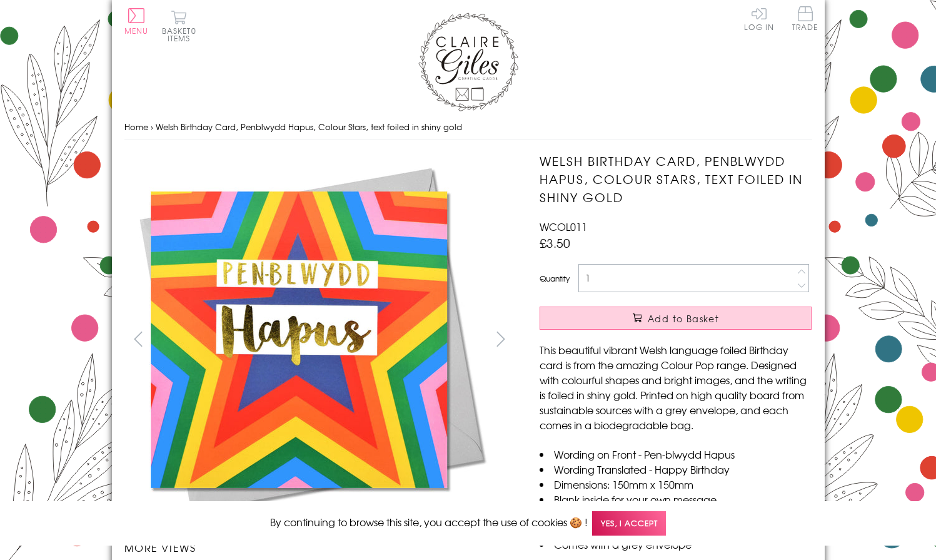  Describe the element at coordinates (137, 31) in the screenshot. I see `span: Menu` at that location.